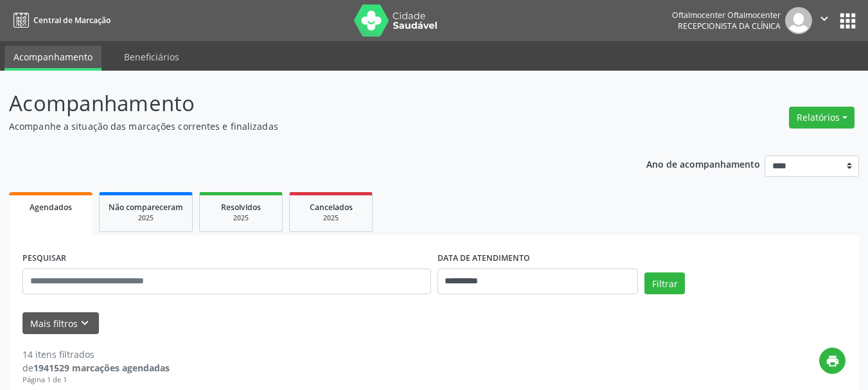 The height and width of the screenshot is (390, 868). Describe the element at coordinates (832, 361) in the screenshot. I see `i: print` at that location.